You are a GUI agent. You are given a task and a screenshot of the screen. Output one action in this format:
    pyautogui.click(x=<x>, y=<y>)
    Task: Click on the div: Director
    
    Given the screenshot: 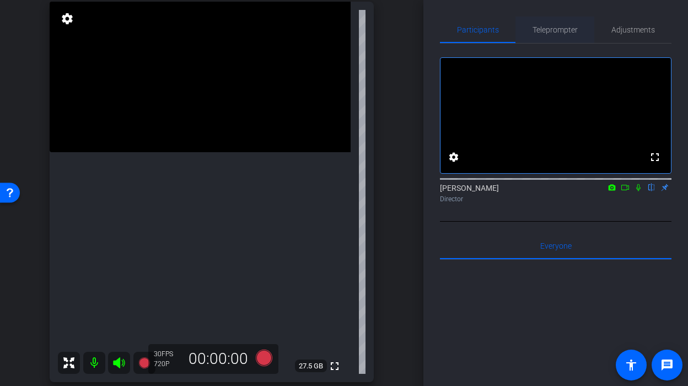 What is the action you would take?
    pyautogui.click(x=556, y=199)
    